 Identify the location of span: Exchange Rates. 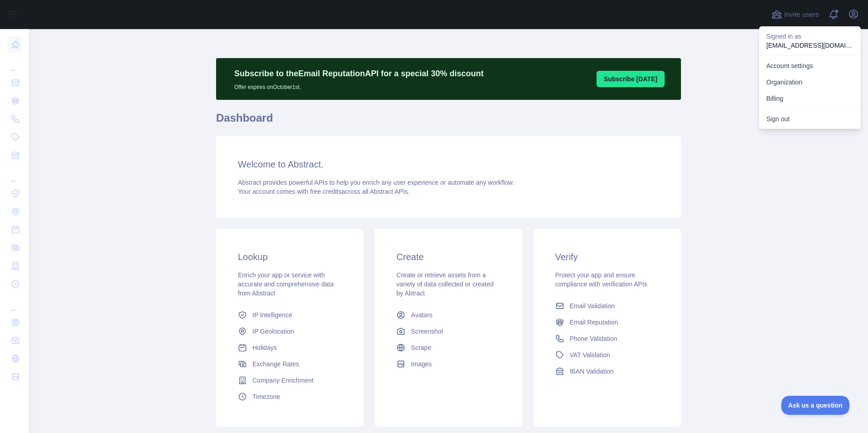
(275, 364).